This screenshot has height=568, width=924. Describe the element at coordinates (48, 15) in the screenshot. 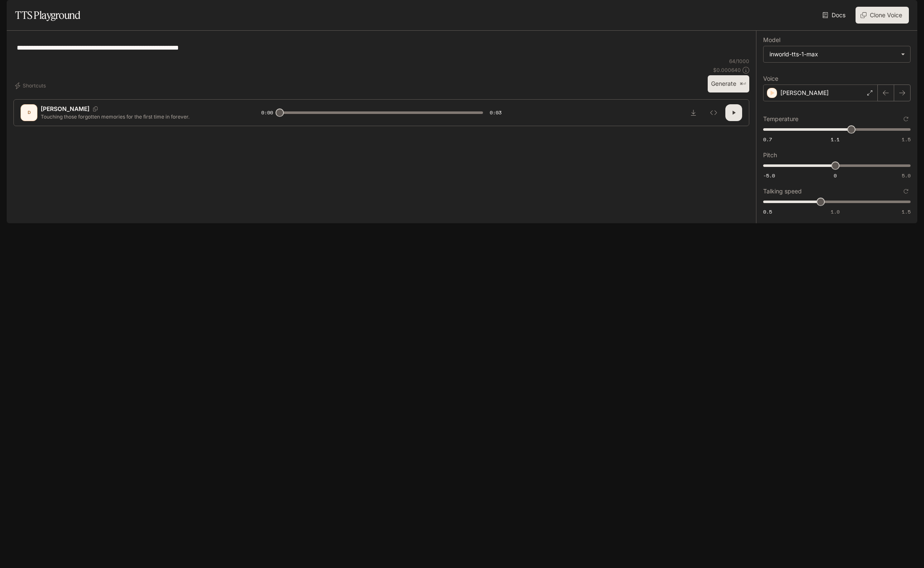

I see `h1: TTS Playground` at that location.